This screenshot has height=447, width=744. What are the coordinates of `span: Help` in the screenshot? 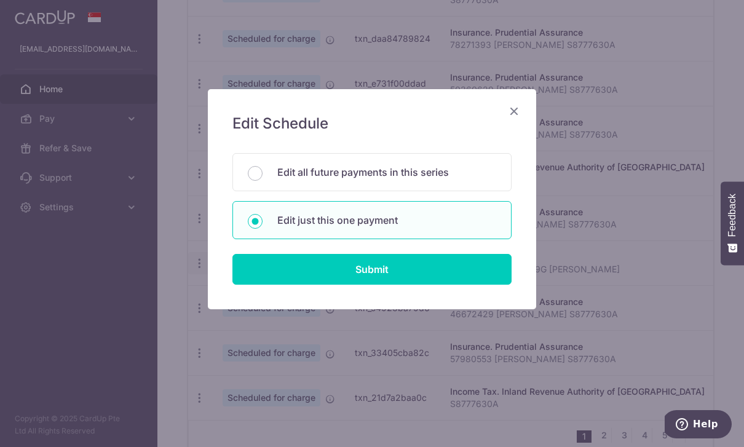 It's located at (41, 14).